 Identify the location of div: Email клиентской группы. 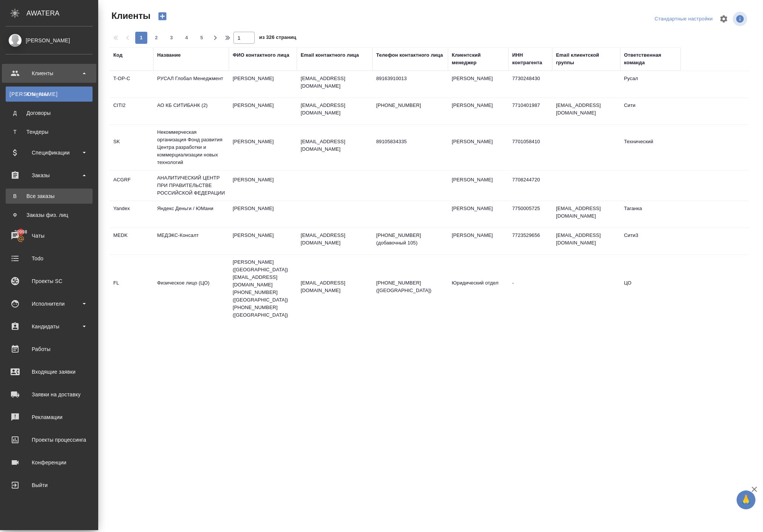
(586, 59).